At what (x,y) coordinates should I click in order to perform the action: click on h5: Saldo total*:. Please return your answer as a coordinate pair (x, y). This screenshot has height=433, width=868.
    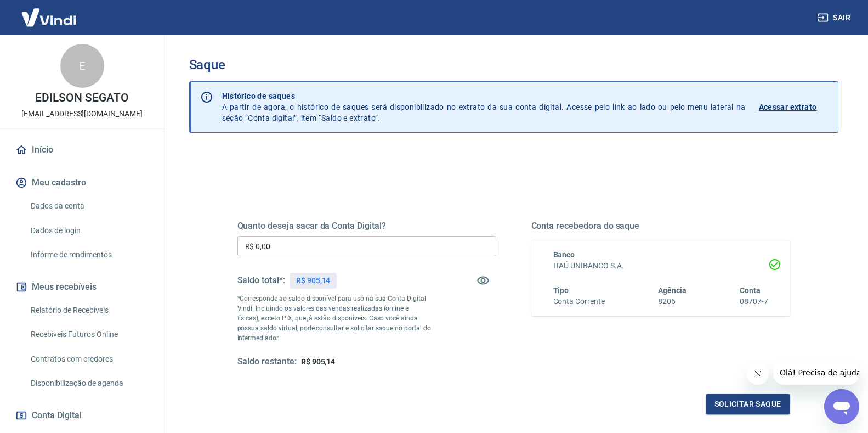
    Looking at the image, I should click on (261, 280).